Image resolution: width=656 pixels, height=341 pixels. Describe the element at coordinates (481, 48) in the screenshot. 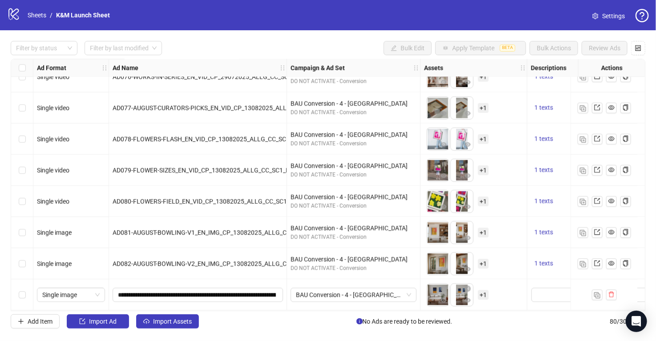

I see `button: Apply TemplateBETA` at that location.